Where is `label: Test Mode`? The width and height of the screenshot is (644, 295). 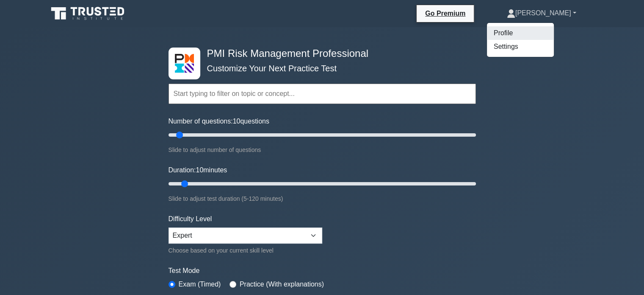
label: Test Mode is located at coordinates (322, 270).